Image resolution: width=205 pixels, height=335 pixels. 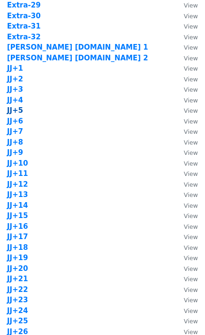 What do you see at coordinates (17, 258) in the screenshot?
I see `a: JJ+19` at bounding box center [17, 258].